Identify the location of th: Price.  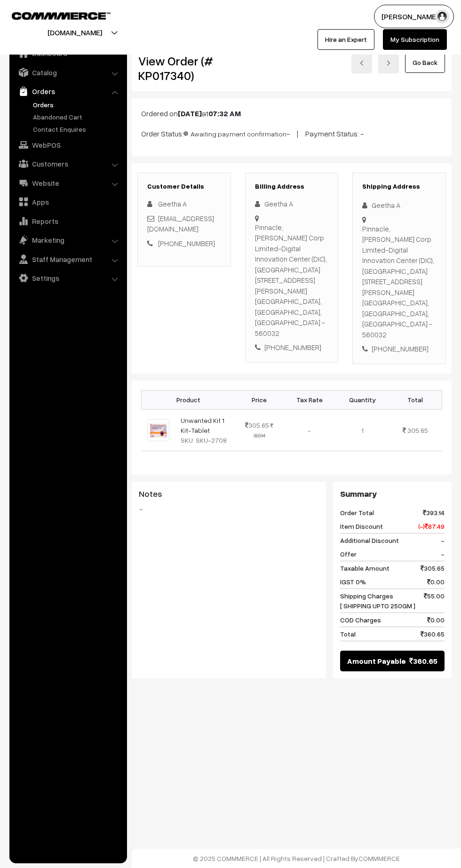
(259, 400).